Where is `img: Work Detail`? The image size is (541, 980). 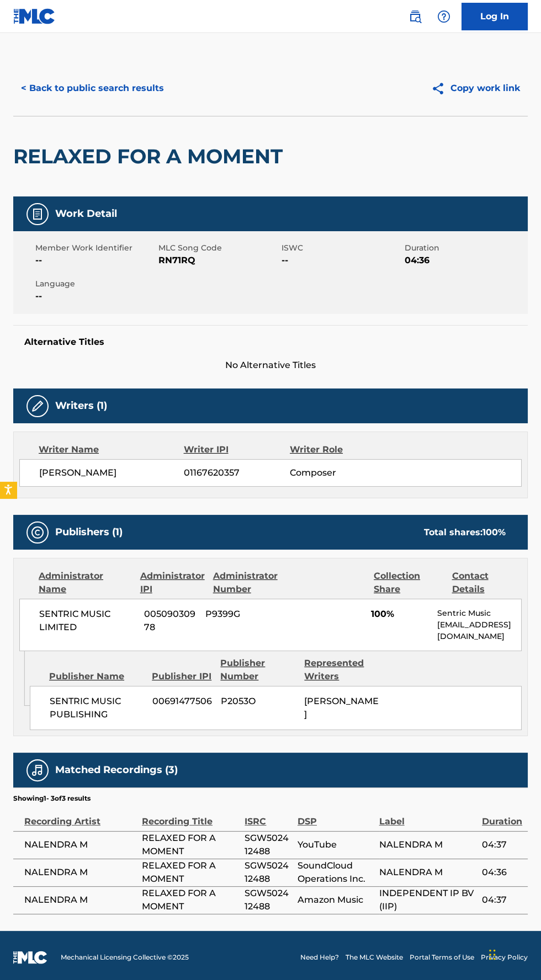
img: Work Detail is located at coordinates (37, 214).